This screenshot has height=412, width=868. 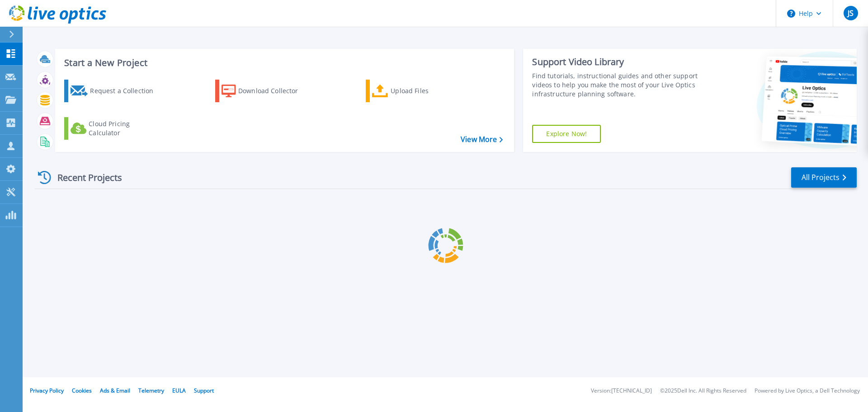 I want to click on div: Find tutorials, instructional guides and other support videos to help you make the most of your L..., so click(x=617, y=85).